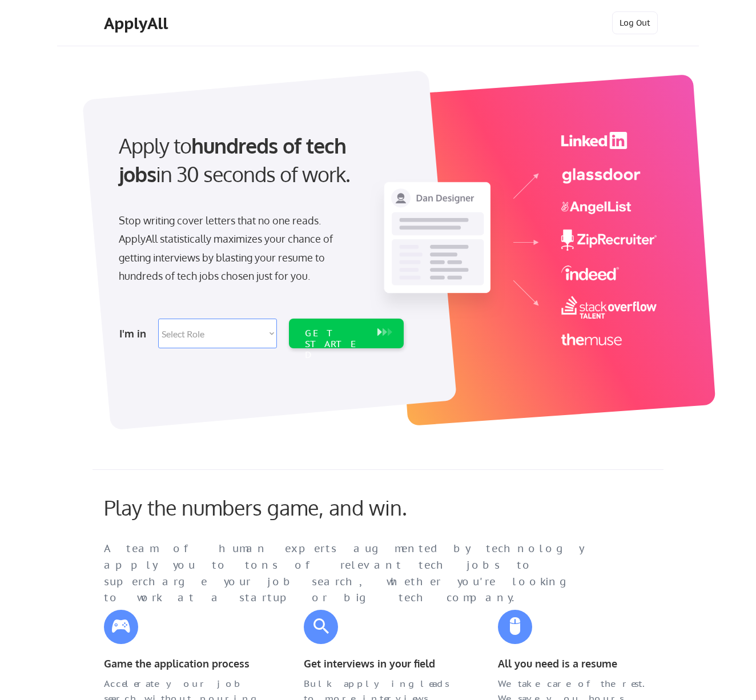  I want to click on div: GET STARTED, so click(335, 344).